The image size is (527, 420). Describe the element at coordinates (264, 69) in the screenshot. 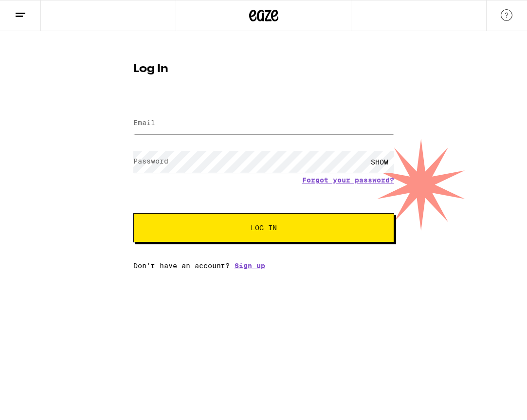

I see `h1: Log In` at that location.